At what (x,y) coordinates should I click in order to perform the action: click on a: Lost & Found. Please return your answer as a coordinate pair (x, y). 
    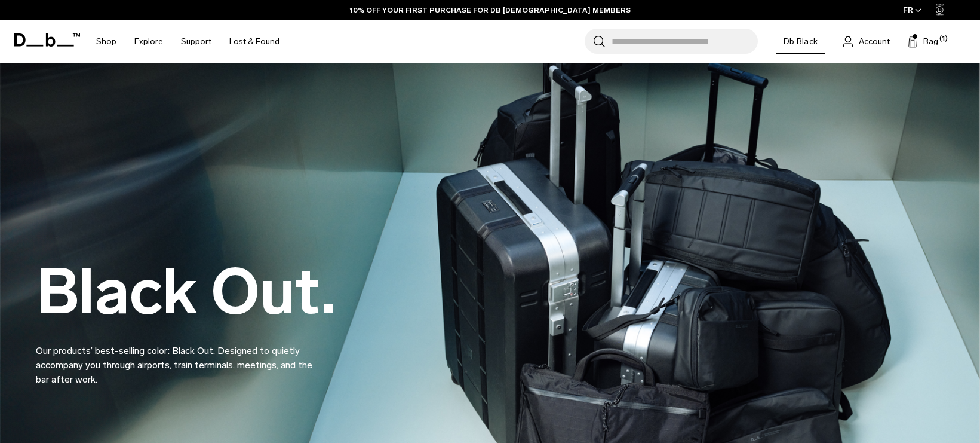
    Looking at the image, I should click on (255, 41).